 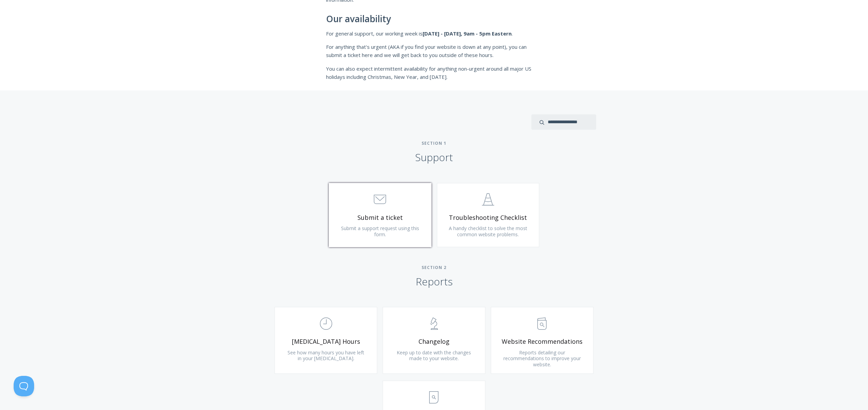 What do you see at coordinates (542, 340) in the screenshot?
I see `a: Website Recommendations Reports detailing our recommendations to improve your website.` at bounding box center [542, 340].